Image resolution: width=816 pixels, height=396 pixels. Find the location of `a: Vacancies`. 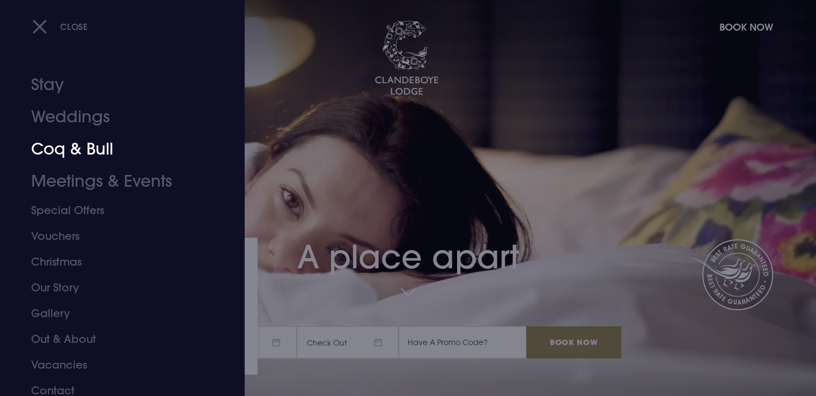

a: Vacancies is located at coordinates (116, 365).